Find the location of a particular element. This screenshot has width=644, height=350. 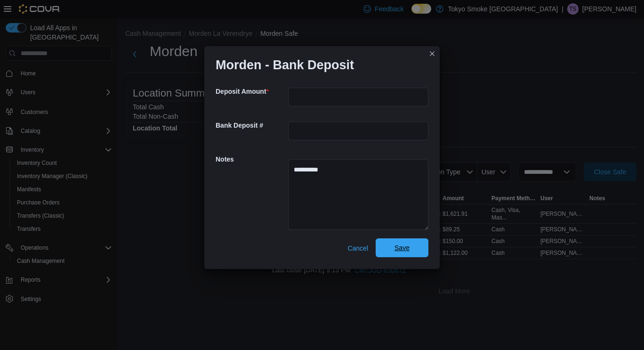

span: Save is located at coordinates (402, 247).